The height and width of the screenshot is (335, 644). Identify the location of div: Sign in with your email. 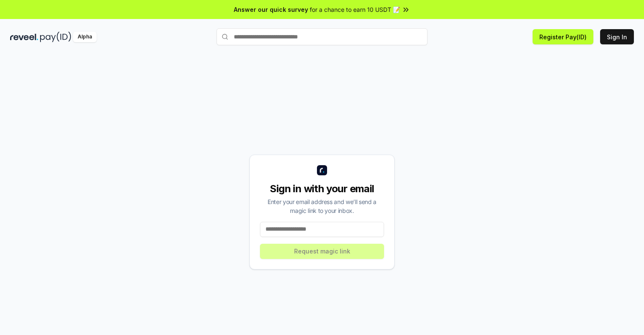
(322, 189).